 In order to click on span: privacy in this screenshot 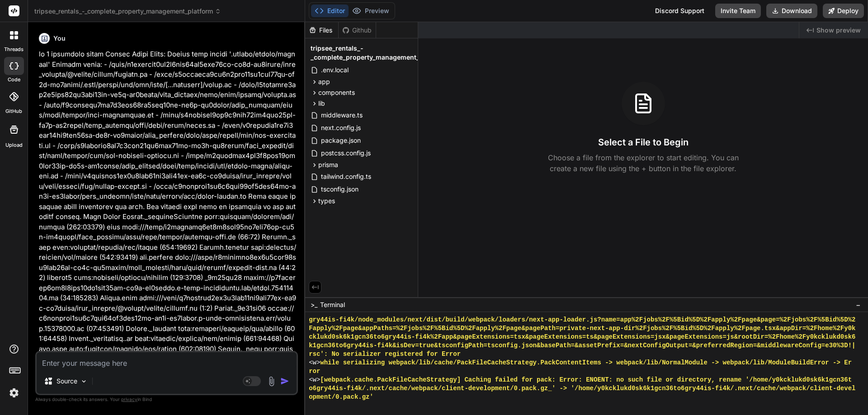, I will do `click(130, 399)`.